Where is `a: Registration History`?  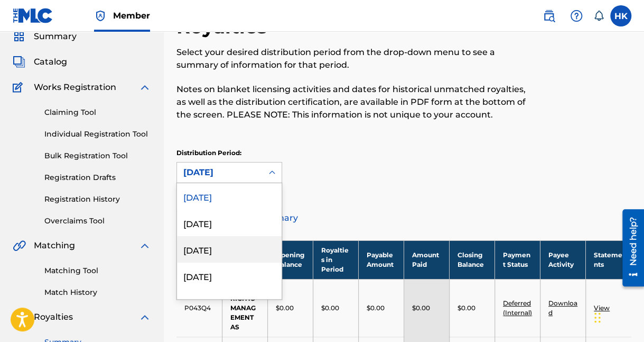 a: Registration History is located at coordinates (97, 199).